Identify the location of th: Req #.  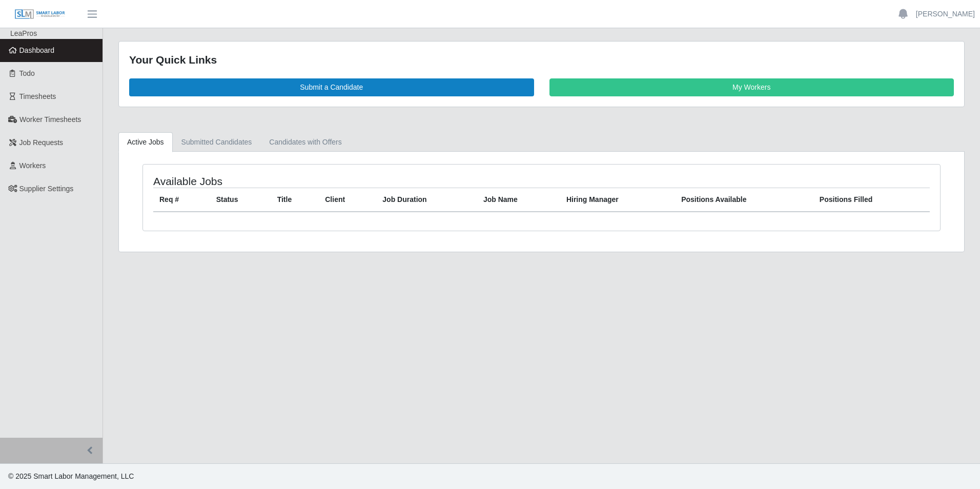
(181, 200).